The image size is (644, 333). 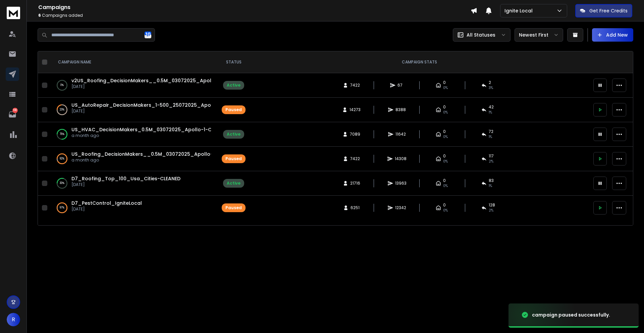 I want to click on span: 117, so click(x=491, y=156).